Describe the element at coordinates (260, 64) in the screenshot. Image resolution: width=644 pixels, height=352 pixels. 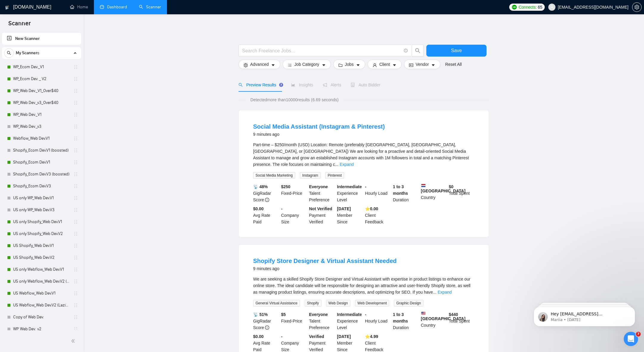
I see `button: settingAdvancedcaret-down` at that location.